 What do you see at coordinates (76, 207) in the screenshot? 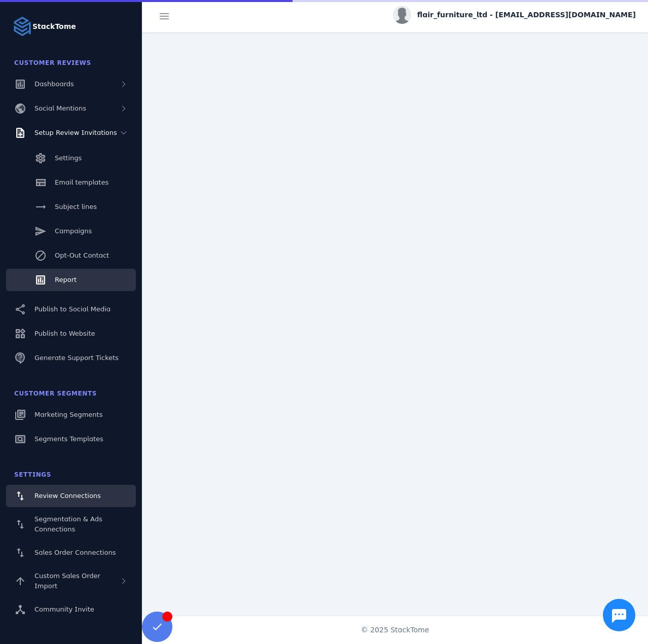
I see `span: Subject lines` at bounding box center [76, 207].